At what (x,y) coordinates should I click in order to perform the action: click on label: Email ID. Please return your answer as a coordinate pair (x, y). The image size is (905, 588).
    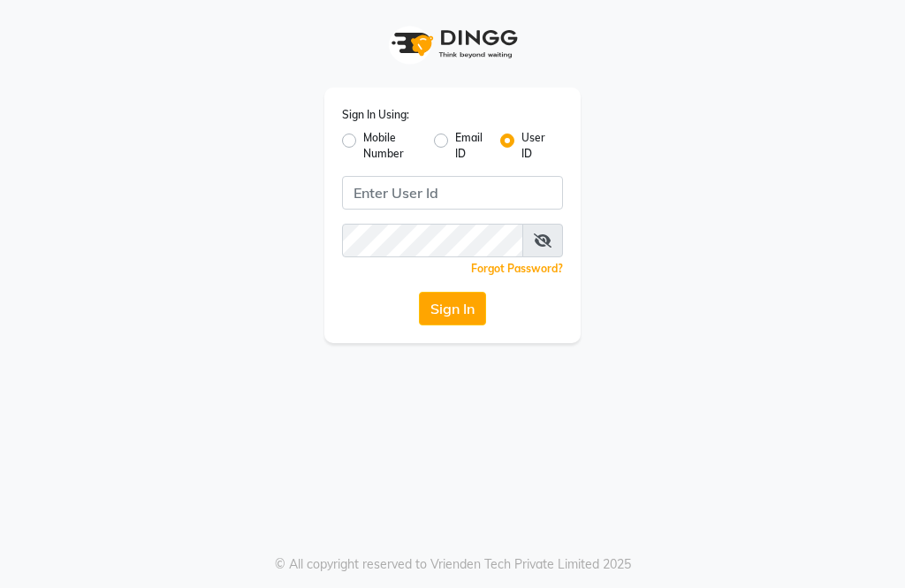
    Looking at the image, I should click on (470, 146).